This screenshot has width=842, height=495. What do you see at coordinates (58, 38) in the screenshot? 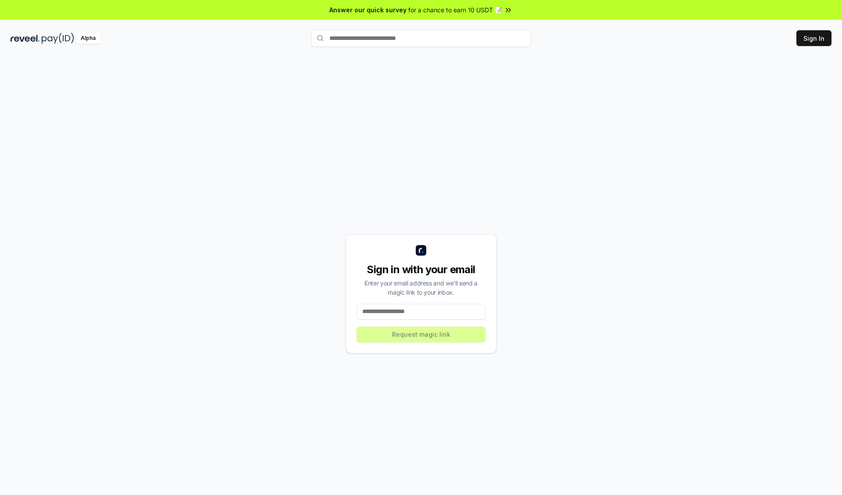
I see `img: pay_id` at bounding box center [58, 38].